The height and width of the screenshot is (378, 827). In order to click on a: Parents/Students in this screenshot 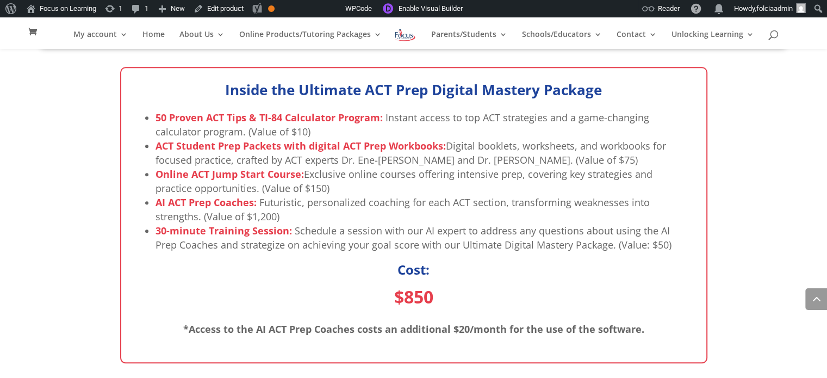, I will do `click(469, 40)`.